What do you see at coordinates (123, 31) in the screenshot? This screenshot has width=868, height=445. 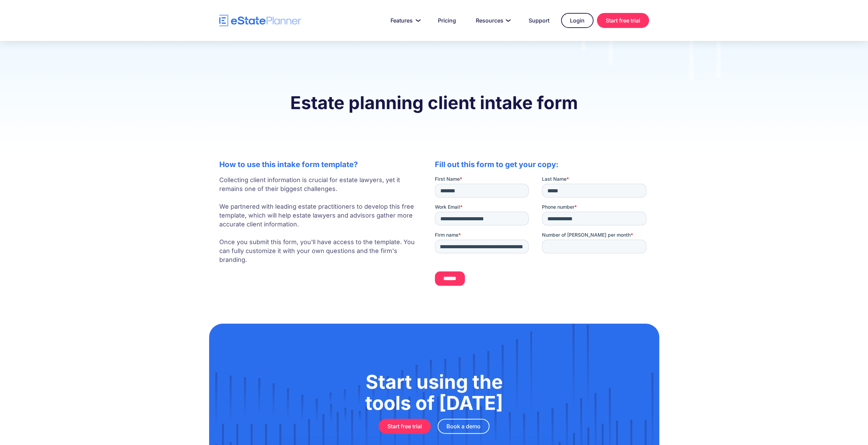 I see `span: Phone number` at bounding box center [123, 31].